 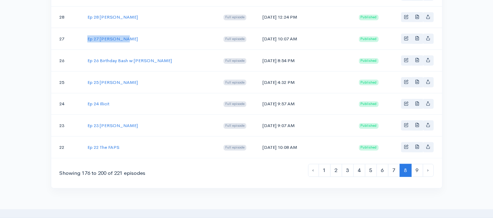 What do you see at coordinates (336, 170) in the screenshot?
I see `a: 2` at bounding box center [336, 170].